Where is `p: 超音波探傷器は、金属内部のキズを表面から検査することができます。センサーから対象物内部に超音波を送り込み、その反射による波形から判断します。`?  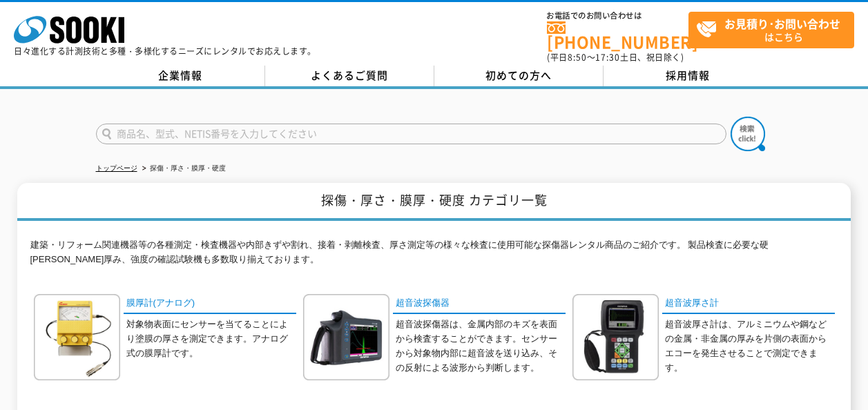
p: 超音波探傷器は、金属内部のキズを表面から検査することができます。センサーから対象物内部に超音波を送り込み、その反射による波形から判断します。 is located at coordinates (481, 346).